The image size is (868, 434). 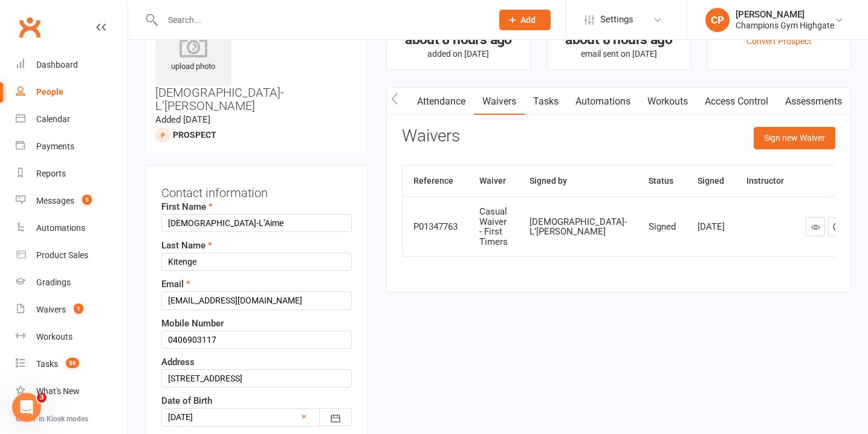 I want to click on a: Messages 5, so click(x=71, y=201).